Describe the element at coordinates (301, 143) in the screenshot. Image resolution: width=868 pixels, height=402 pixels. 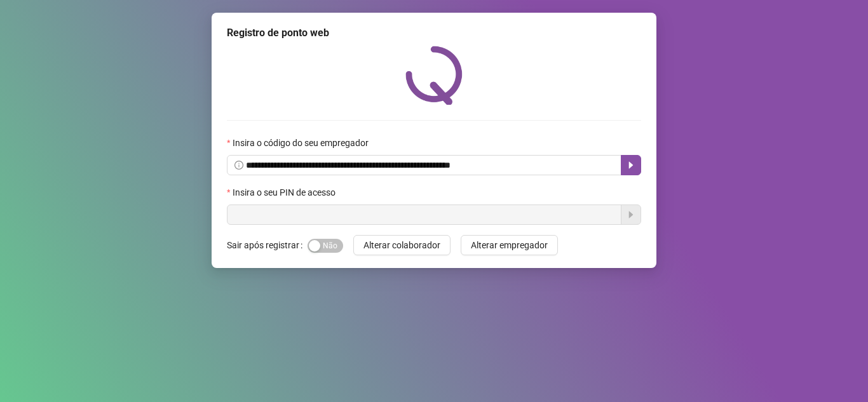
I see `label: Insira o código do seu empregador` at that location.